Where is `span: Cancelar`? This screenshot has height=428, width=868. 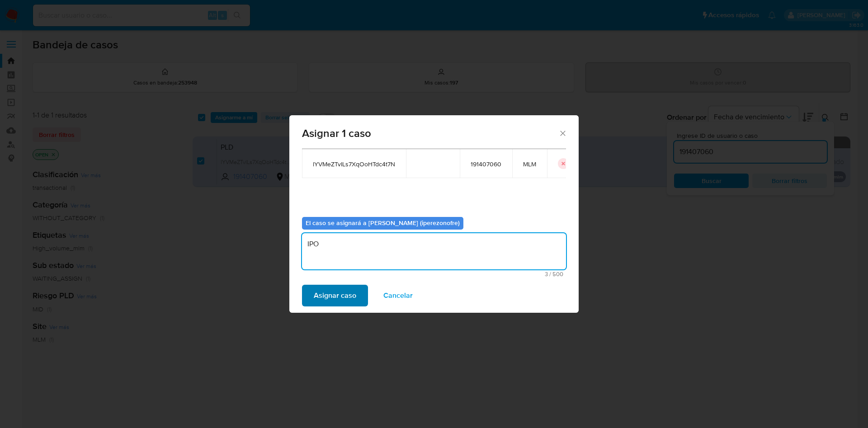 span: Cancelar is located at coordinates (398, 296).